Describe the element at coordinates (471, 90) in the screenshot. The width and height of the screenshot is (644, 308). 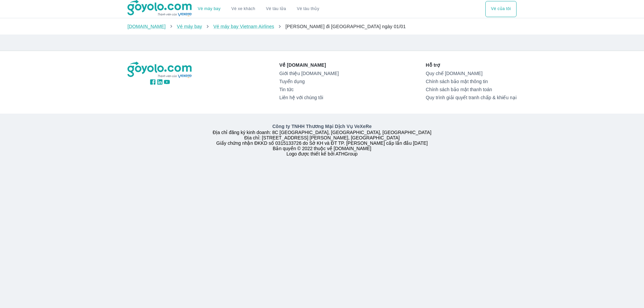
I see `a: Chính sách bảo mật thanh toán` at that location.